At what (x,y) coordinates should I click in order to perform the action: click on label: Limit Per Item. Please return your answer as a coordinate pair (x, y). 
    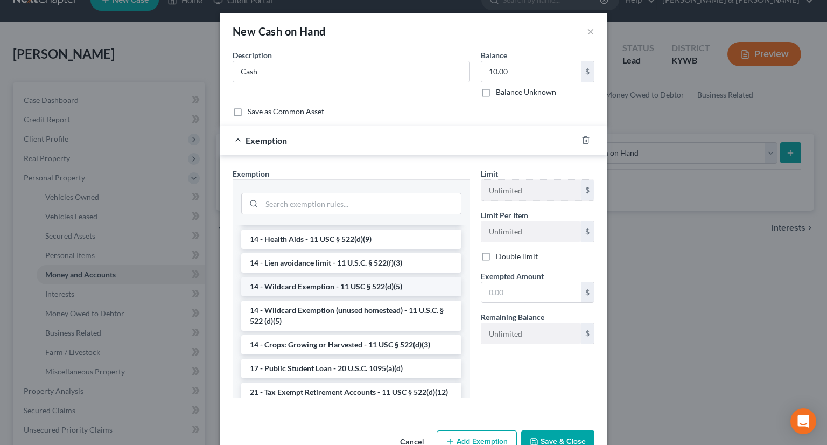
    Looking at the image, I should click on (504, 215).